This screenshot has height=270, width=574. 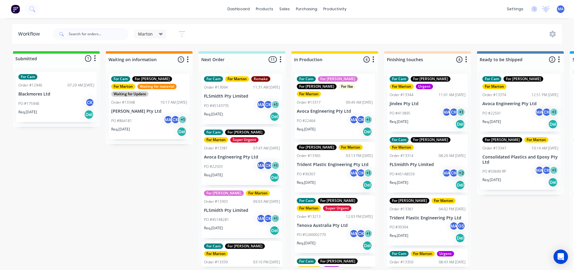 What do you see at coordinates (399, 227) in the screenshot?
I see `p: PO #30304` at bounding box center [399, 227].